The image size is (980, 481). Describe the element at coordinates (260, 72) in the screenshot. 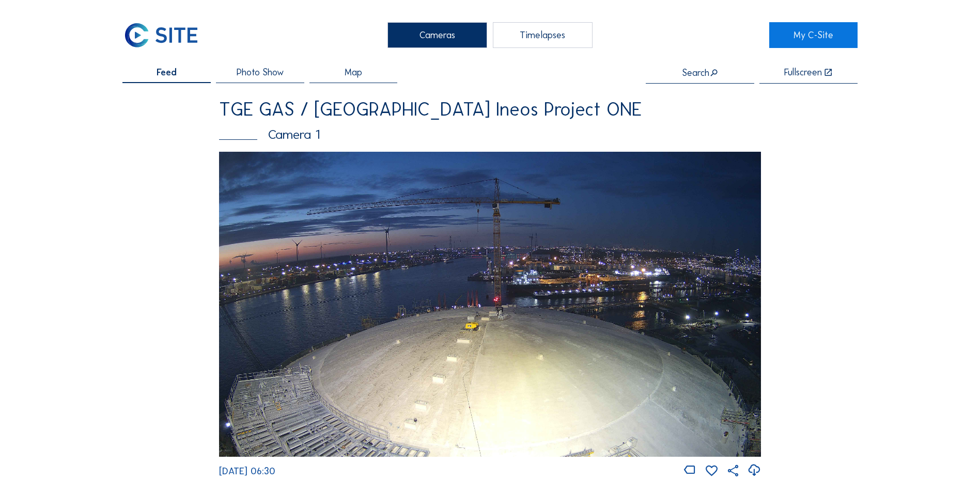

I see `span: Photo Show` at that location.